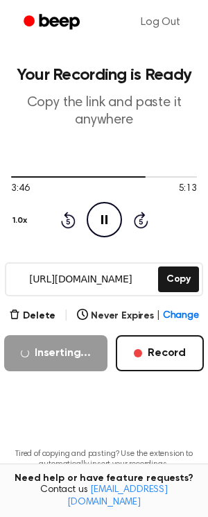 This screenshot has width=208, height=517. I want to click on span: Change, so click(181, 316).